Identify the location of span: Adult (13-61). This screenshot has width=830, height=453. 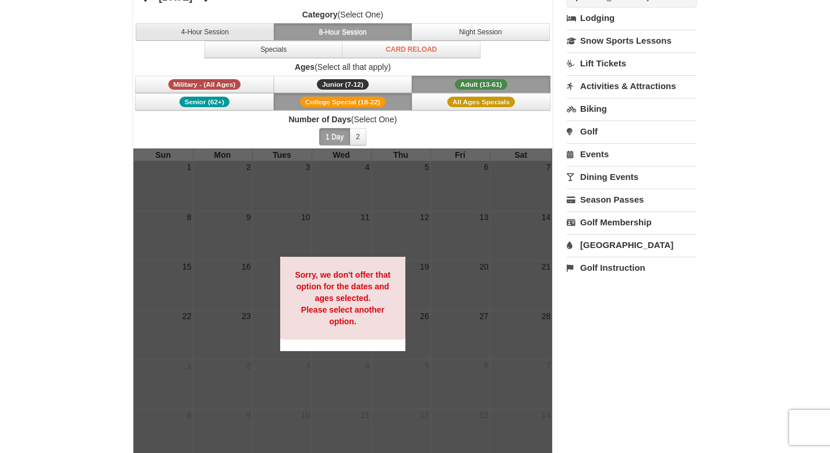
(481, 84).